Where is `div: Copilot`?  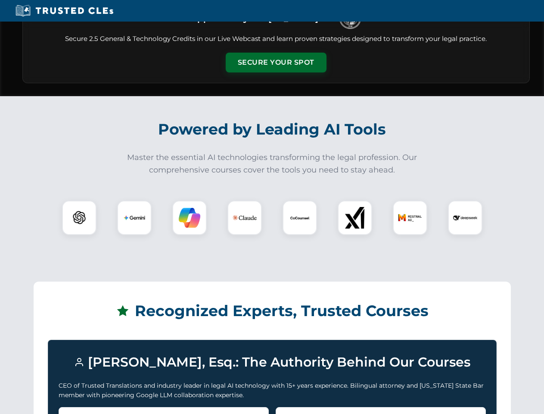 div: Copilot is located at coordinates (190, 218).